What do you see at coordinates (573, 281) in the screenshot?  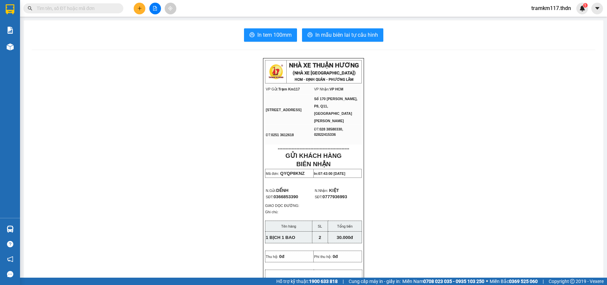 I see `span: copyright` at bounding box center [573, 281].